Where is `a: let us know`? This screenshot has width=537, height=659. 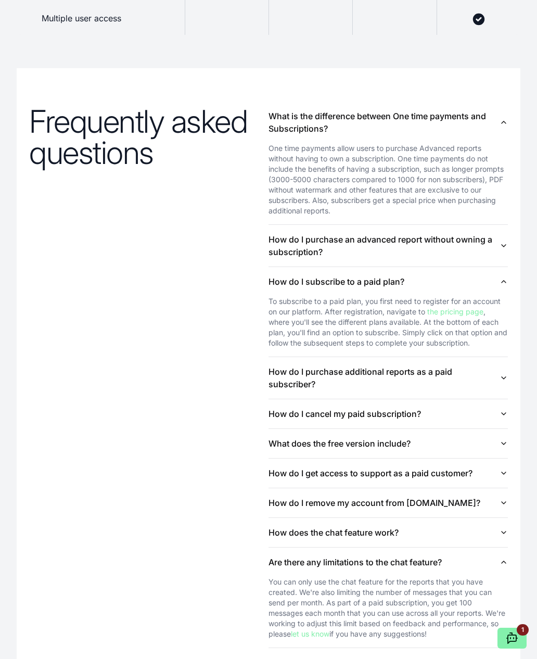 a: let us know is located at coordinates (310, 633).